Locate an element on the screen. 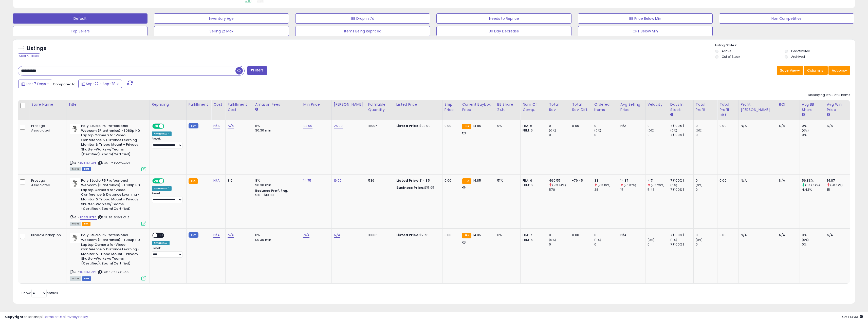 Image resolution: width=868 pixels, height=322 pixels. small: (-13.26%) is located at coordinates (657, 185).